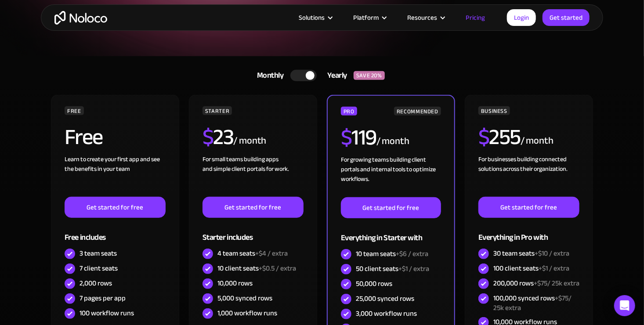  Describe the element at coordinates (392, 269) in the screenshot. I see `div: 50 client seats` at that location.